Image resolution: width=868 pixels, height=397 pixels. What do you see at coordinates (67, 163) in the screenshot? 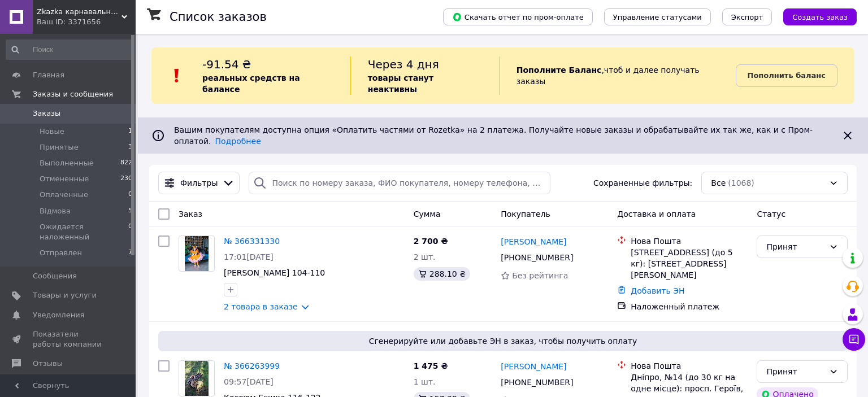
I see `span: Выполненные` at bounding box center [67, 163].